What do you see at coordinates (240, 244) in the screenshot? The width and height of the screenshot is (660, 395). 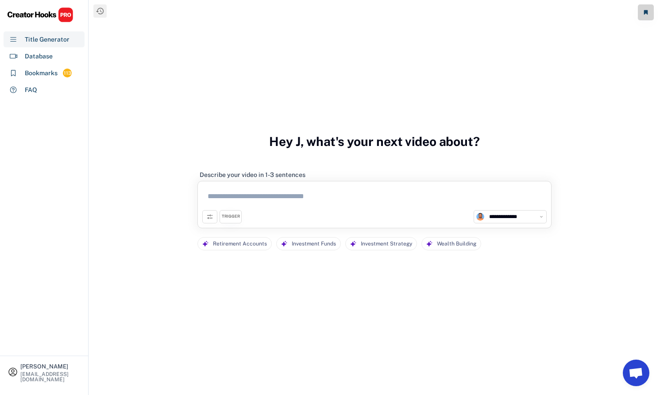 I see `div: Retirement Accounts` at bounding box center [240, 244].